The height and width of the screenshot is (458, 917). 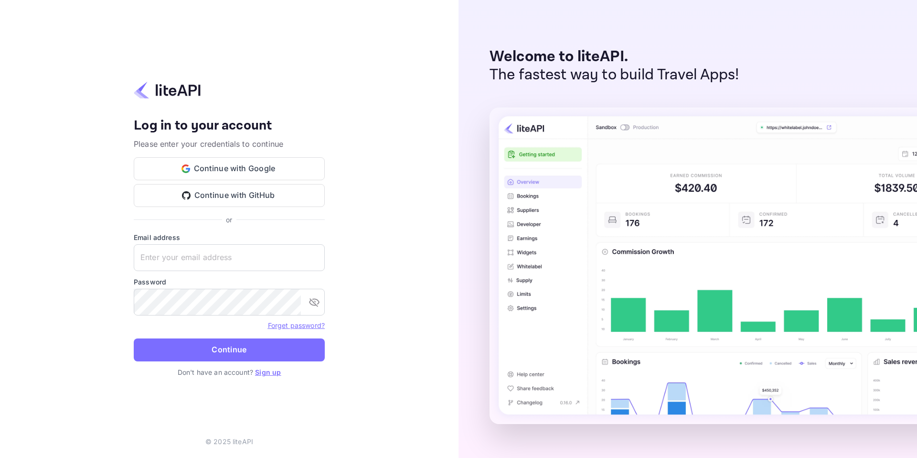 I want to click on button: toggle password visibility, so click(x=314, y=302).